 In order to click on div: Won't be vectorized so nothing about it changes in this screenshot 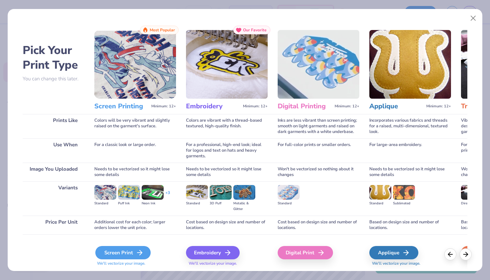, I will do `click(318, 172)`.